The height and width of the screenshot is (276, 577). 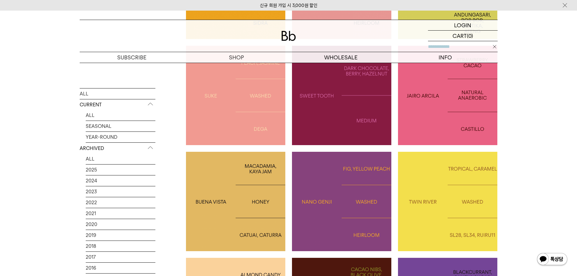 I want to click on p: SHOP, so click(x=236, y=57).